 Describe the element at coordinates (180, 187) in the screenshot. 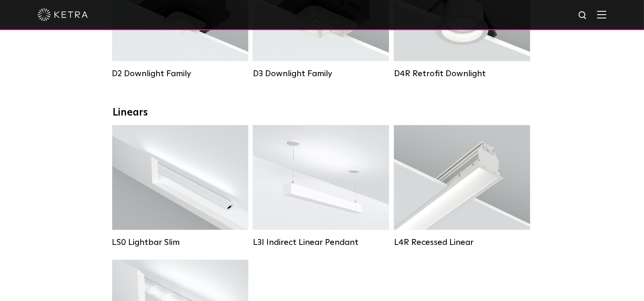

I see `a: LS0 Lightbar Slim Lumen Output:200 / 350Colors:White / BlackControl:X96 Controller` at that location.